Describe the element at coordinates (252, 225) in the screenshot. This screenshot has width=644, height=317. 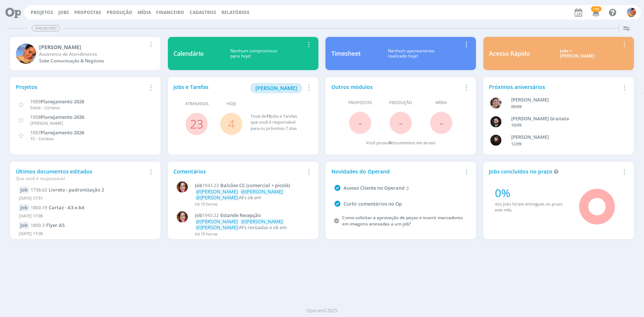
I see `p: AFs revisadas e ok em` at that location.